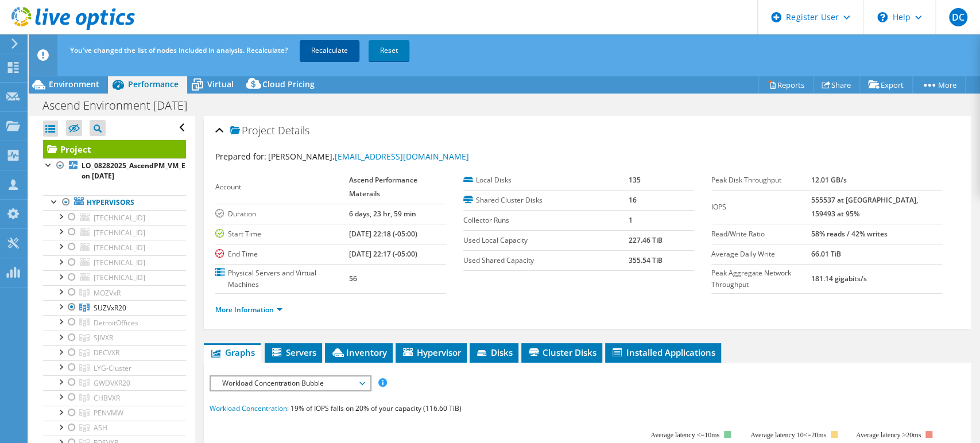 This screenshot has height=443, width=980. What do you see at coordinates (293, 352) in the screenshot?
I see `span: Servers` at bounding box center [293, 352].